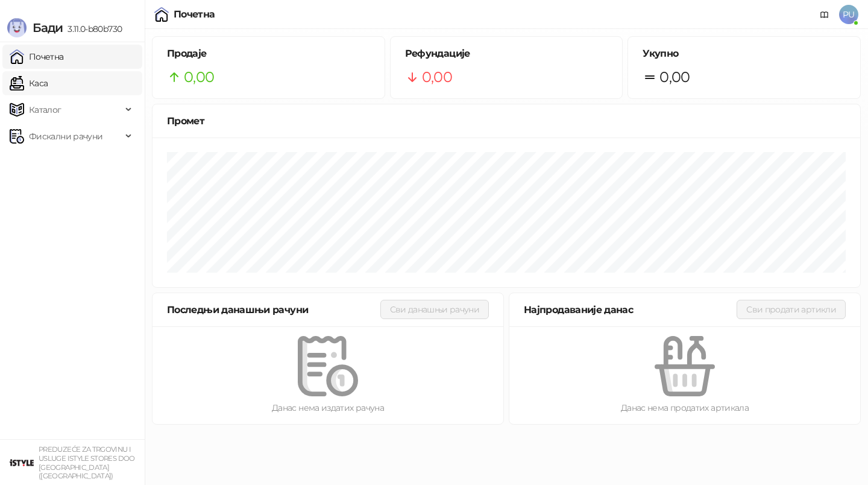 The image size is (868, 485). What do you see at coordinates (507, 120) in the screenshot?
I see `div: Промет` at bounding box center [507, 120].